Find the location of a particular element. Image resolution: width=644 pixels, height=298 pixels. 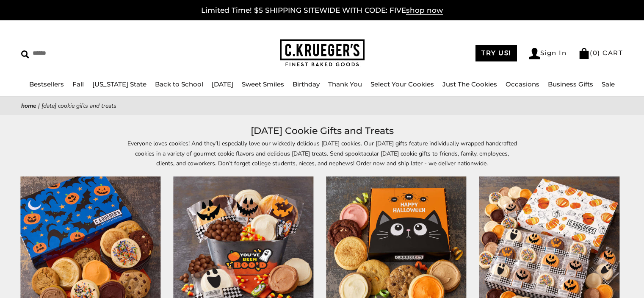

img: C.KRUEGER'S is located at coordinates (322, 53).